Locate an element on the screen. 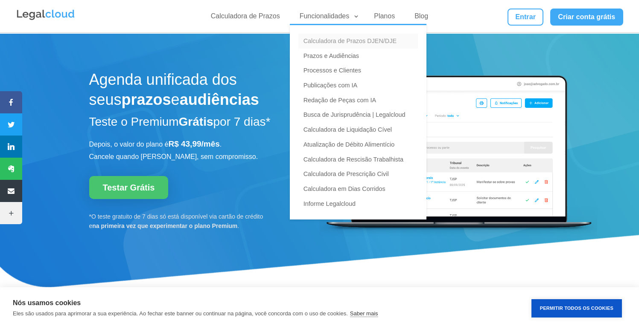 The height and width of the screenshot is (329, 639). a: Calculadora em Dias Corridos is located at coordinates (358, 189).